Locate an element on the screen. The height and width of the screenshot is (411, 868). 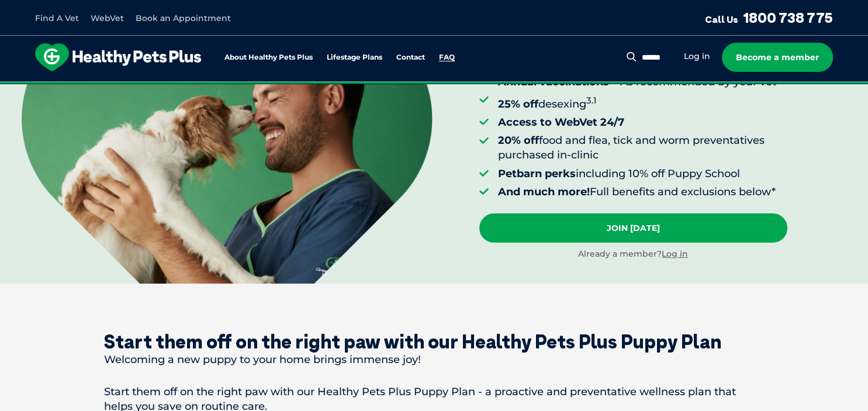
strong: Access to WebVet 24/7 is located at coordinates (561, 122).